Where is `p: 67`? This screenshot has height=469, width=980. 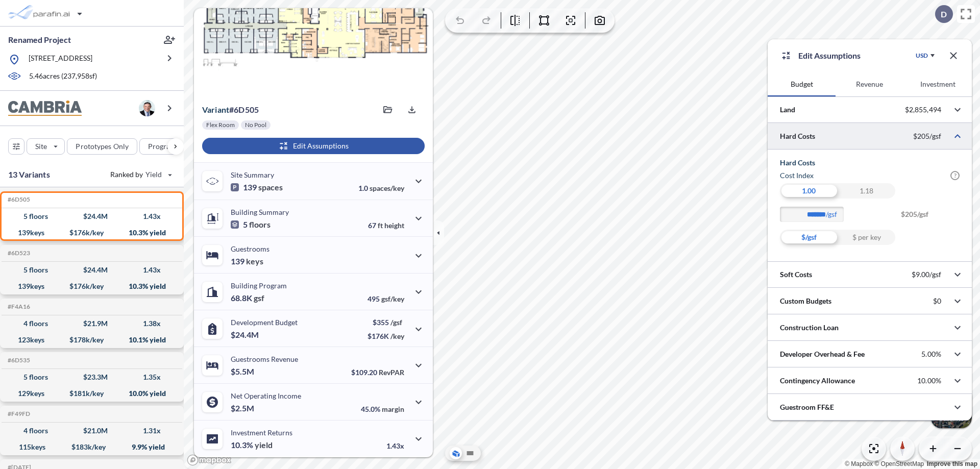
p: 67 is located at coordinates (386, 225).